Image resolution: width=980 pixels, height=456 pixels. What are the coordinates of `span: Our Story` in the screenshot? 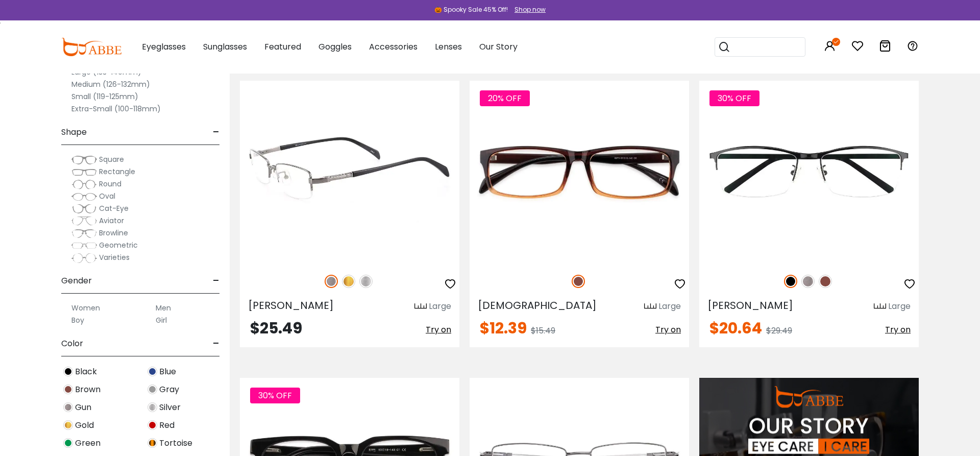 It's located at (499, 46).